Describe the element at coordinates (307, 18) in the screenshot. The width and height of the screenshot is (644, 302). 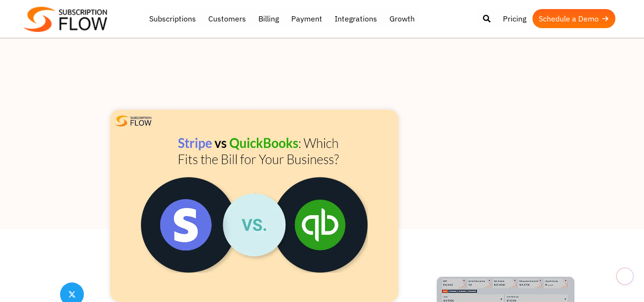
I see `a: Payment` at that location.